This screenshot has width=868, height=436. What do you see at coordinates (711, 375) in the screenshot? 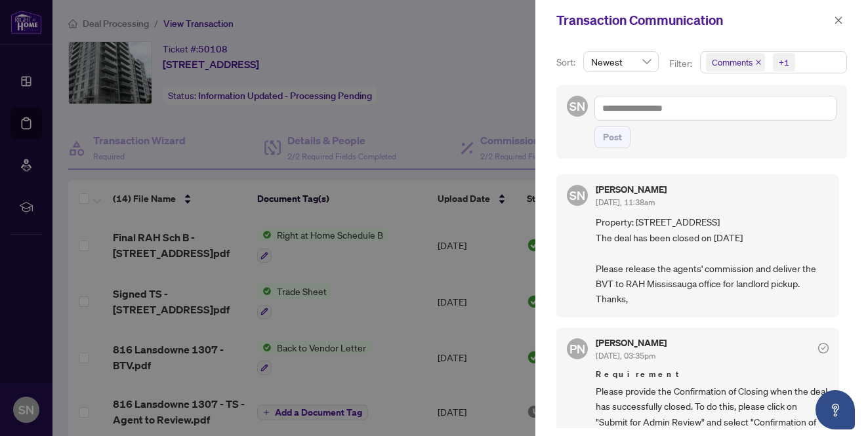
I see `span: Requirement` at bounding box center [711, 375].